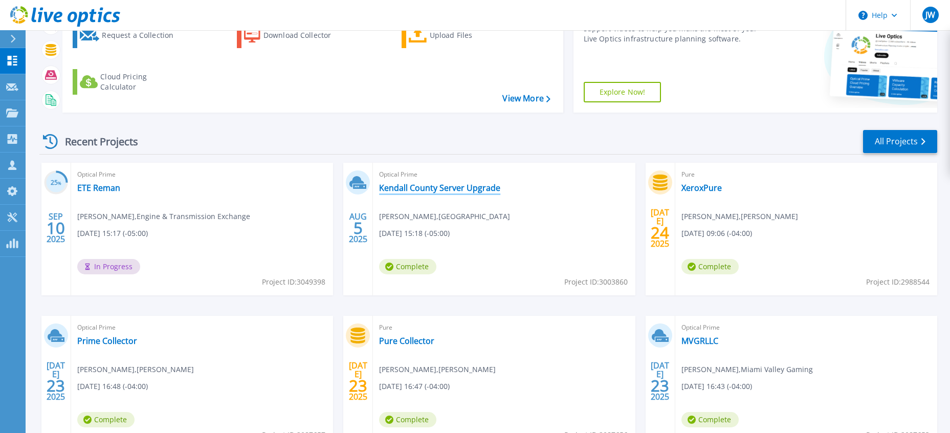 The height and width of the screenshot is (433, 950). Describe the element at coordinates (358, 228) in the screenshot. I see `span: 5` at that location.